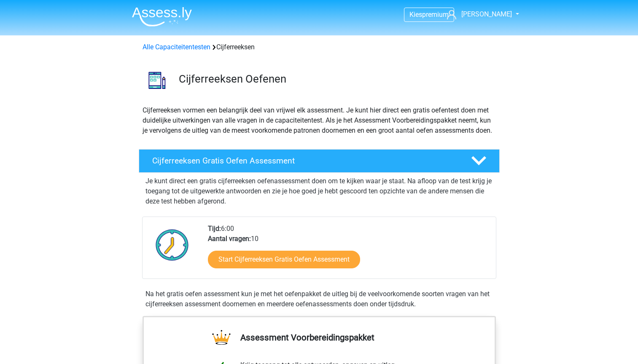 This screenshot has width=638, height=364. Describe the element at coordinates (176, 47) in the screenshot. I see `a: Alle Capaciteitentesten` at that location.